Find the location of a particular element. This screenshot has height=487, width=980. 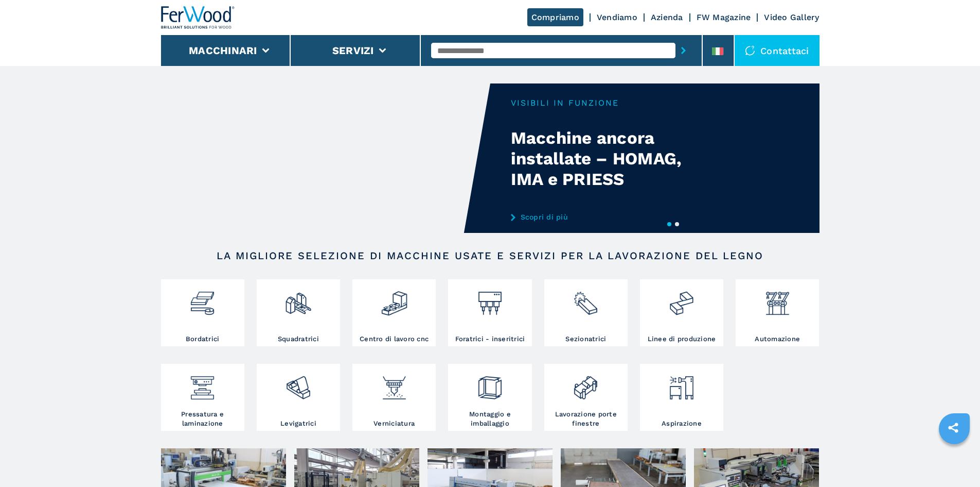

a: Vendiamo is located at coordinates (617, 17).